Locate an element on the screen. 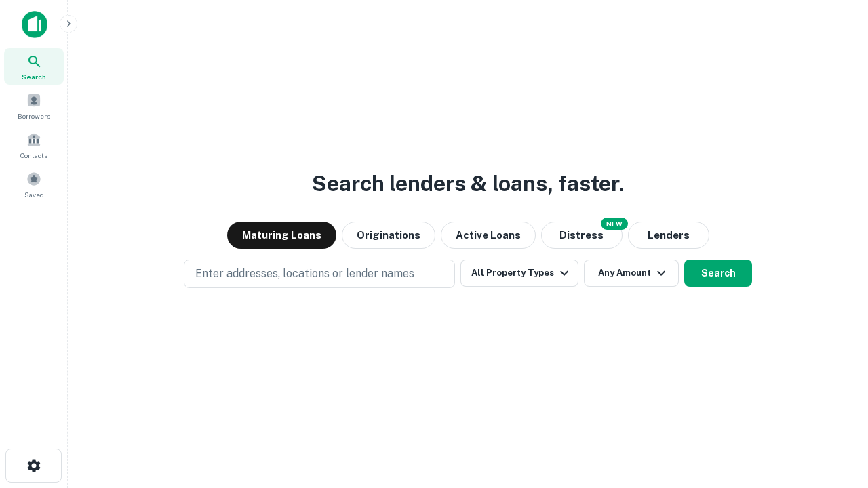 Image resolution: width=868 pixels, height=488 pixels. a: Contacts is located at coordinates (34, 145).